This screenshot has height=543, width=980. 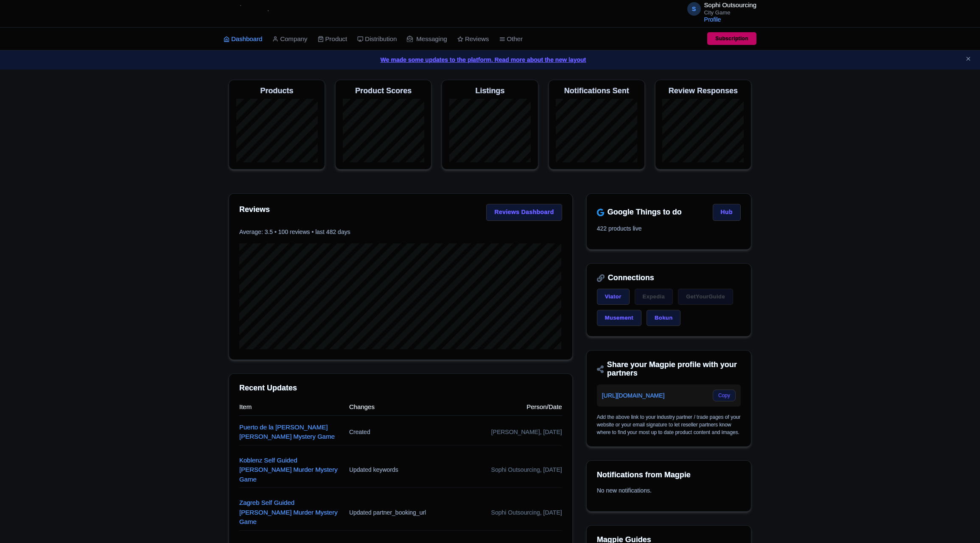 I want to click on span: S, so click(x=694, y=9).